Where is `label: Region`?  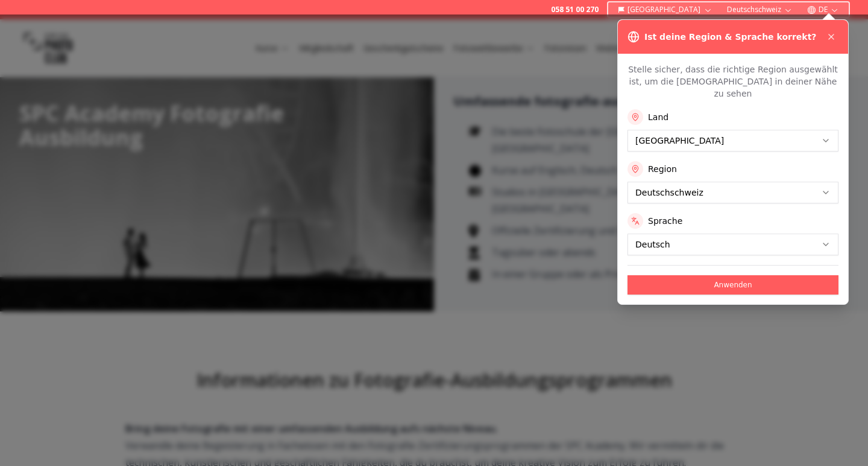
label: Region is located at coordinates (662, 169).